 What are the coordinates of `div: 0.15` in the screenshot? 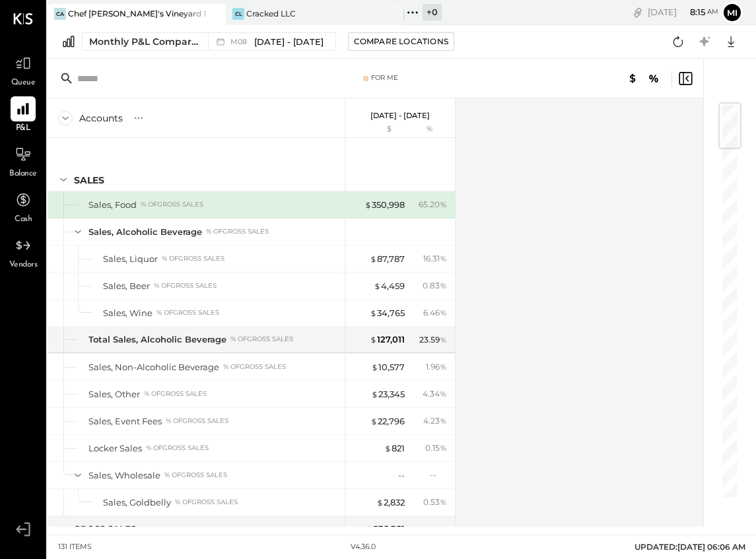 It's located at (436, 449).